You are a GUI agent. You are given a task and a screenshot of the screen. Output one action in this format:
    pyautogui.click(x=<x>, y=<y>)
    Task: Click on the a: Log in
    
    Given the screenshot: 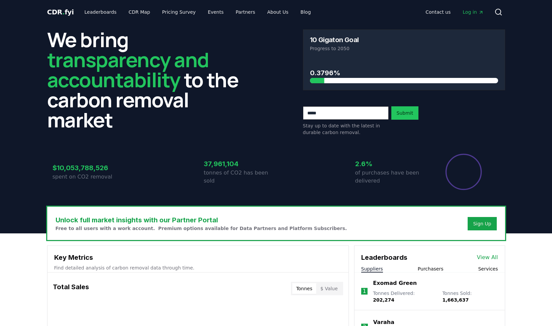 What is the action you would take?
    pyautogui.click(x=473, y=12)
    